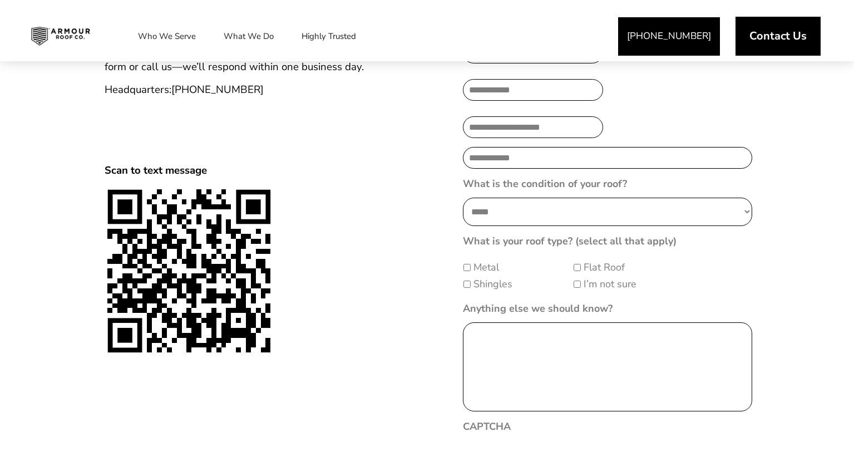  What do you see at coordinates (740, 169) in the screenshot?
I see `keeper-lock: Open Keeper Popup` at bounding box center [740, 169].